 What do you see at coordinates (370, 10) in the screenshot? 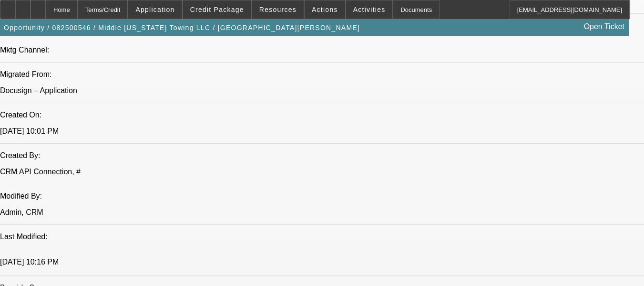
I see `span: Activities` at bounding box center [370, 10].